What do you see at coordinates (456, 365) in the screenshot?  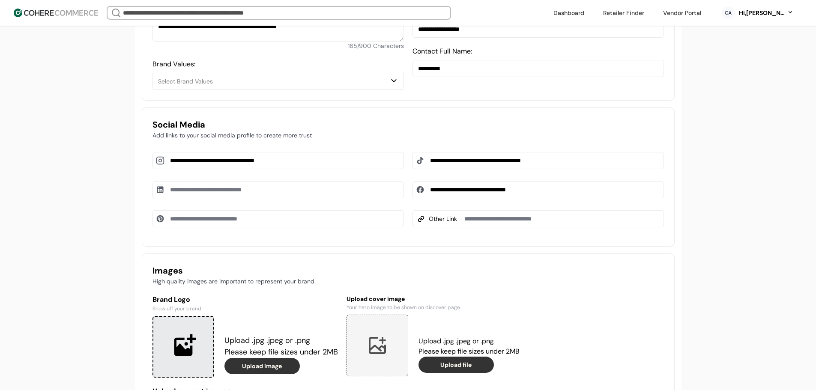 I see `button: Upload file` at bounding box center [456, 365].